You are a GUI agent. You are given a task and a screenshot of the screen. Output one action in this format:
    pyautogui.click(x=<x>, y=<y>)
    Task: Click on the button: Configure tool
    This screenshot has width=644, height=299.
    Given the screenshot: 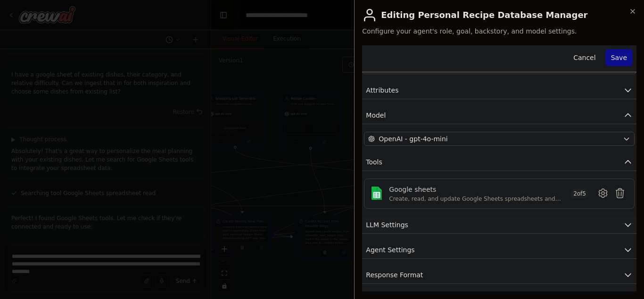 What is the action you would take?
    pyautogui.click(x=603, y=193)
    